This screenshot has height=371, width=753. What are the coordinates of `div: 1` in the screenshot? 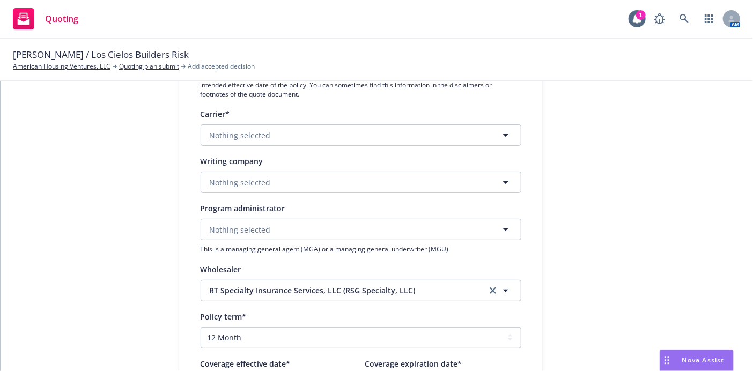 It's located at (641, 15).